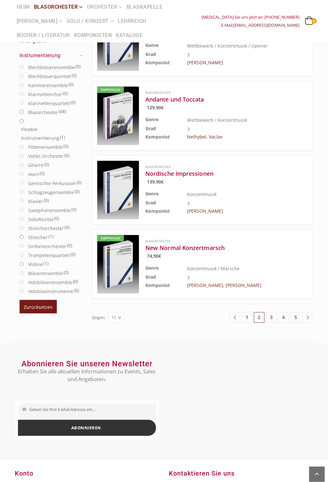 This screenshot has height=482, width=328. I want to click on font: 129,90, so click(154, 107).